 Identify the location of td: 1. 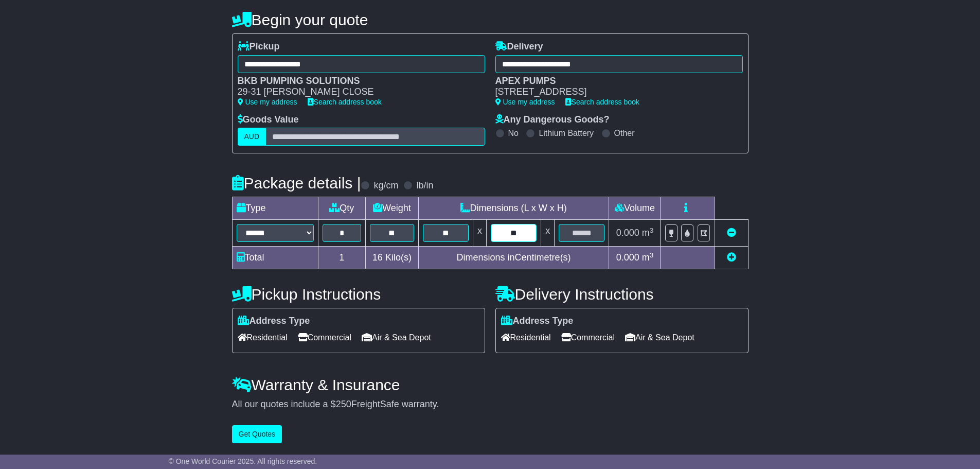
(341, 258).